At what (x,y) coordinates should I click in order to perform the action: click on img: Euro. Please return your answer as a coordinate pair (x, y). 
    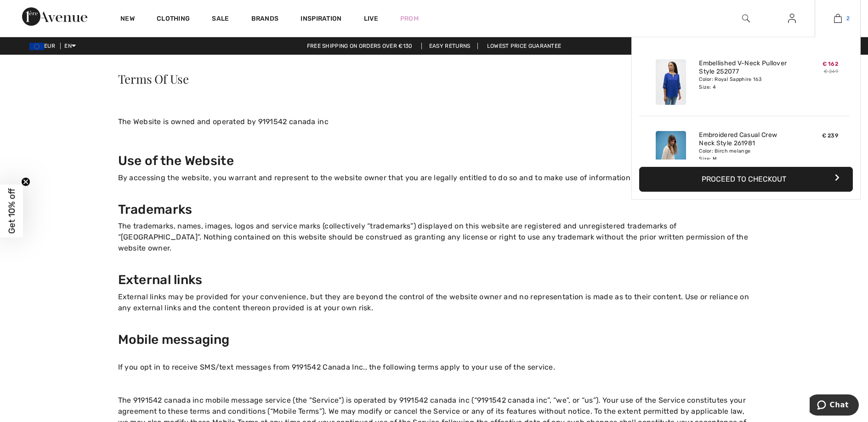
    Looking at the image, I should click on (37, 47).